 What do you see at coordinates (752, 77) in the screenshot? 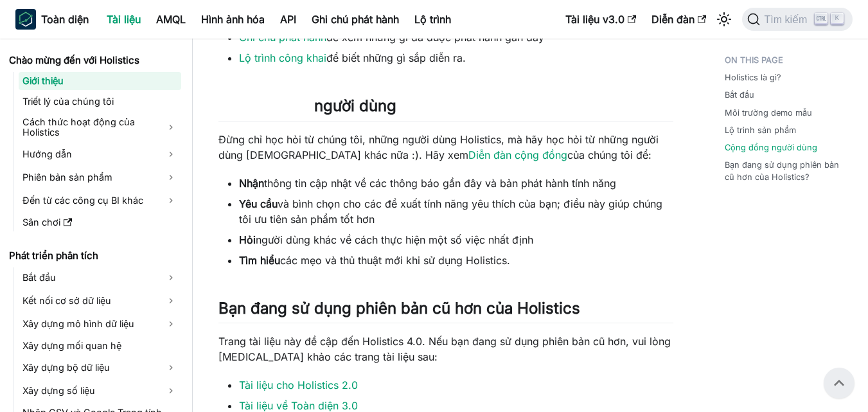
I see `a: Holistics là gì?` at bounding box center [752, 77].